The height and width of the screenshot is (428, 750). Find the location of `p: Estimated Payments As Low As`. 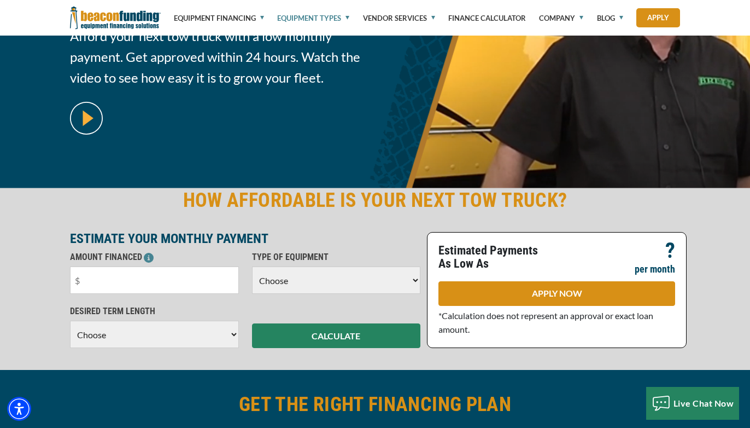

p: Estimated Payments As Low As is located at coordinates (494, 257).